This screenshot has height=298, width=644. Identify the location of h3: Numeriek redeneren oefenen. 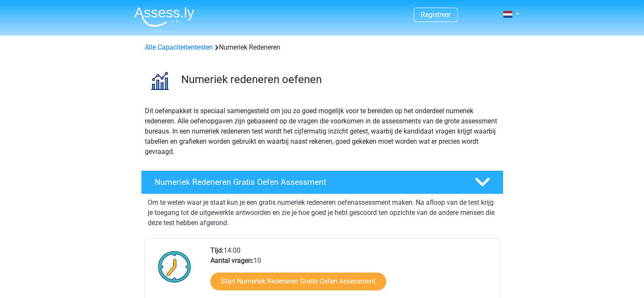
(339, 79).